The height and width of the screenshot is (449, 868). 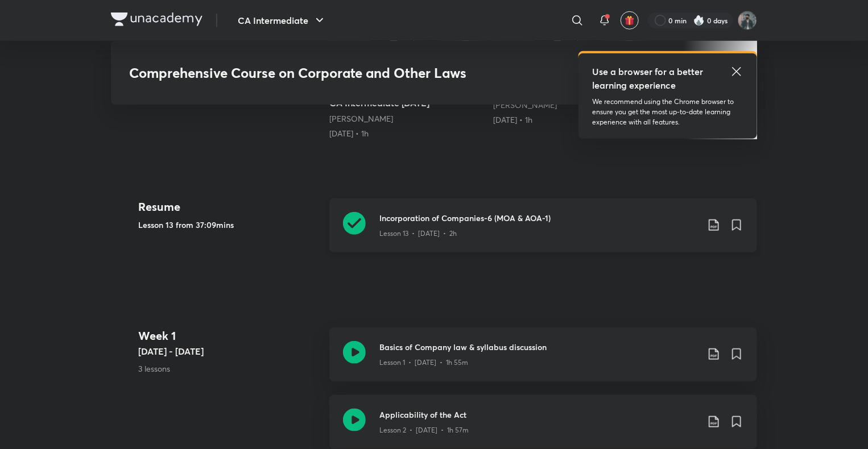 What do you see at coordinates (630, 20) in the screenshot?
I see `img: avatar` at bounding box center [630, 20].